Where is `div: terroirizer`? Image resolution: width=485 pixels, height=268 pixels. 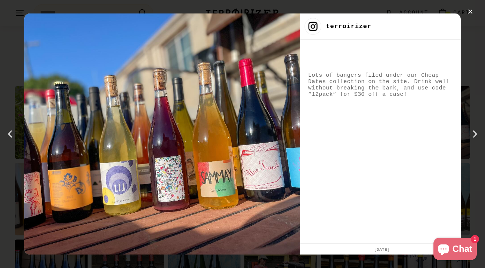
div: terroirizer is located at coordinates (349, 26).